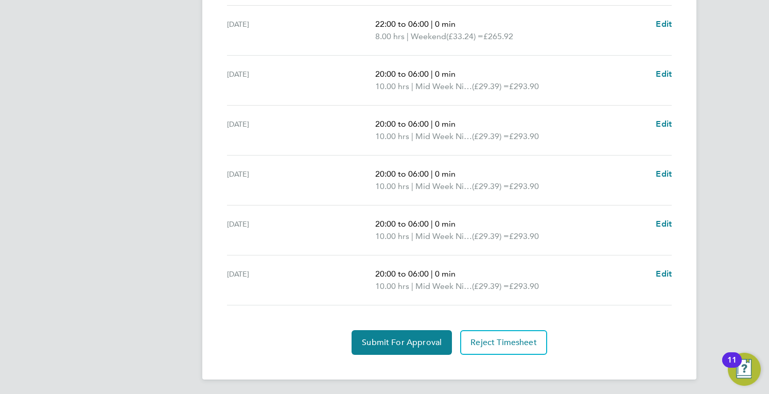 This screenshot has width=769, height=394. Describe the element at coordinates (401, 342) in the screenshot. I see `span: Submit For Approval` at that location.